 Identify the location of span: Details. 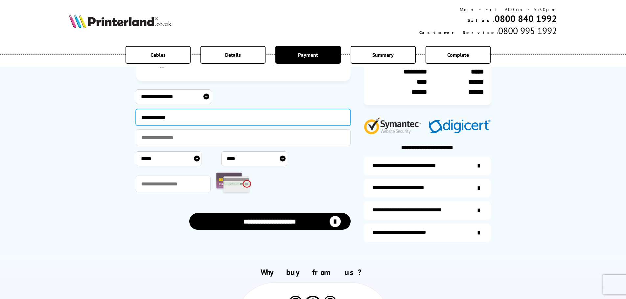
(233, 55).